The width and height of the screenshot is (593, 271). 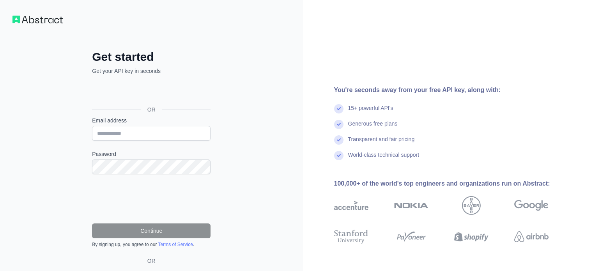 What do you see at coordinates (531, 205) in the screenshot?
I see `img: google` at bounding box center [531, 205].